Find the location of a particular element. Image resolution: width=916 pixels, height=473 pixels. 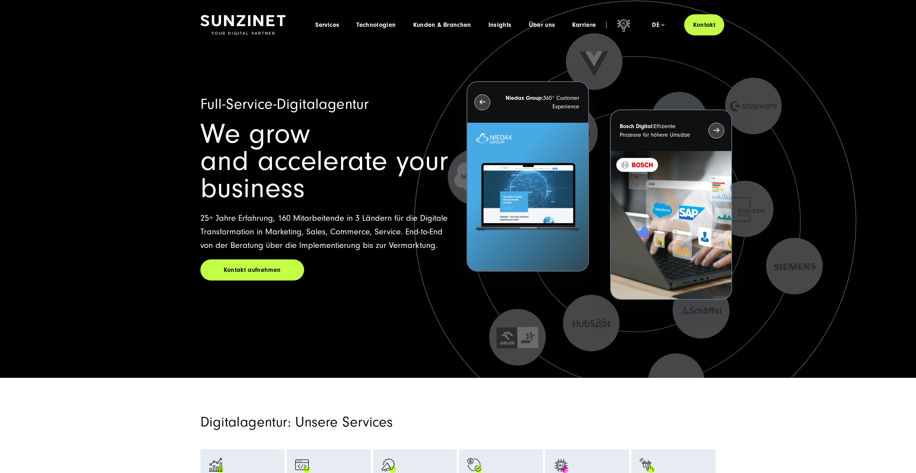

img: SUNZINET Full Service Digital Agentur is located at coordinates (243, 25).